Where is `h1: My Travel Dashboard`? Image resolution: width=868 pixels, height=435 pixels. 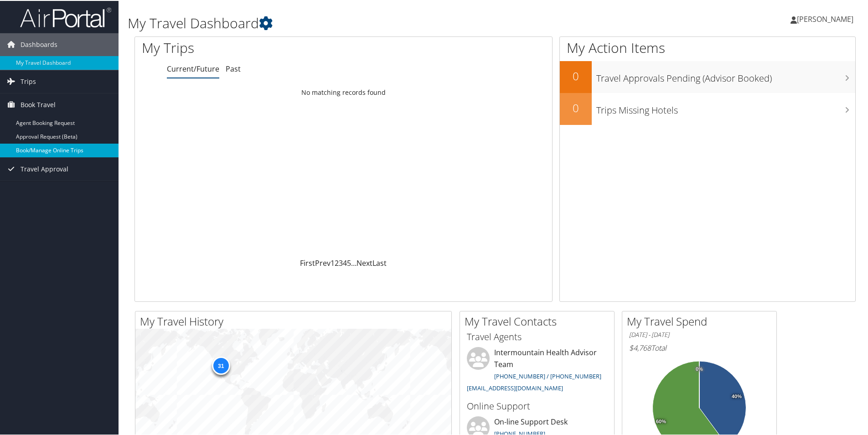 h1: My Travel Dashboard is located at coordinates (373, 22).